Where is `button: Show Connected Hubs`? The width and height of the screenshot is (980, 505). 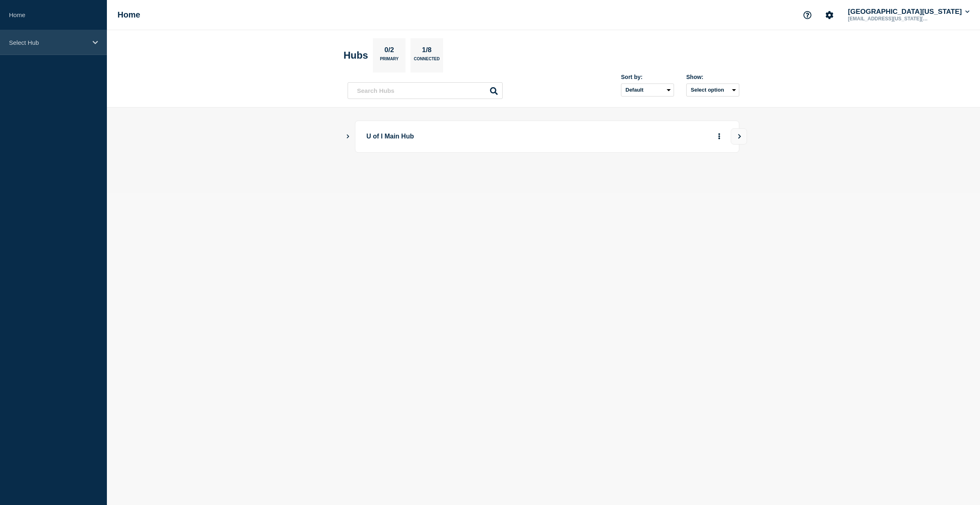 button: Show Connected Hubs is located at coordinates (348, 137).